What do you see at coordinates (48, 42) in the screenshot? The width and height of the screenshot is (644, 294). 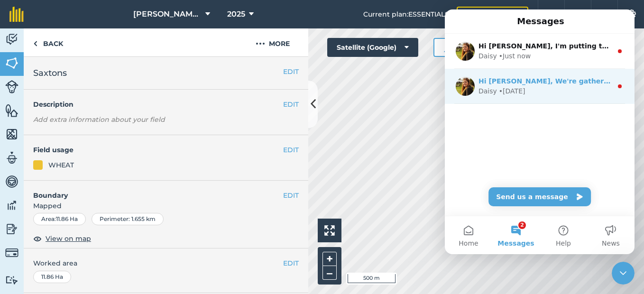 I see `a: Back` at bounding box center [48, 42].